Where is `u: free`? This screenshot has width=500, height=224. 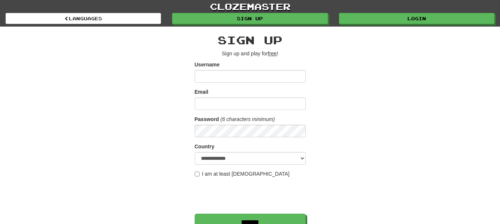
u: free is located at coordinates (272, 54).